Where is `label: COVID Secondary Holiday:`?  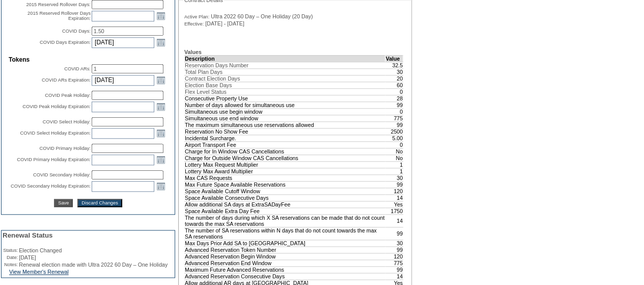
label: COVID Secondary Holiday: is located at coordinates (61, 175).